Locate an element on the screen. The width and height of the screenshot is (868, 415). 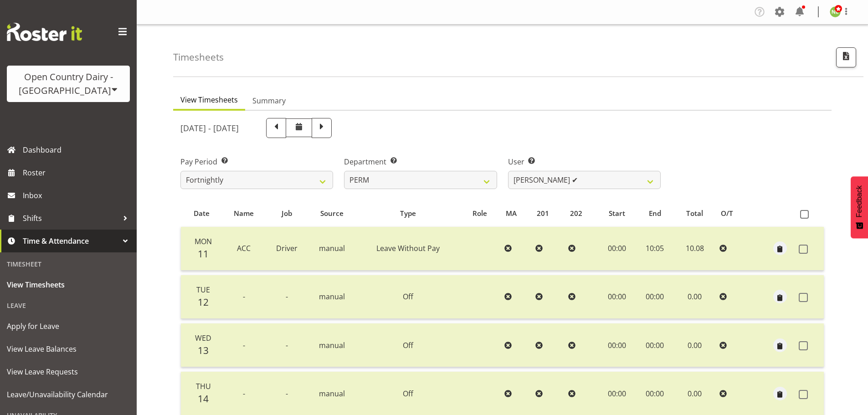
td: 10:05 is located at coordinates (654, 249).